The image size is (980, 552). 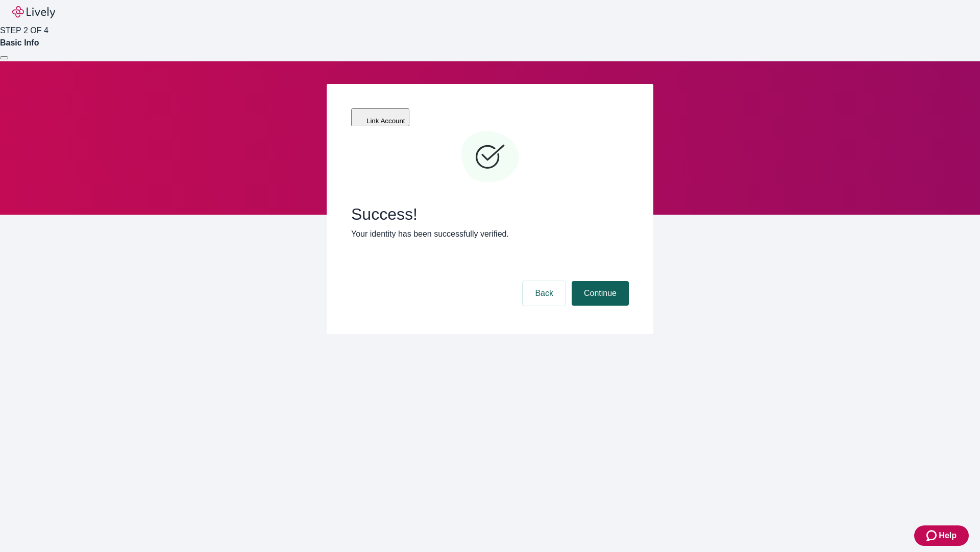 I want to click on img: Lively, so click(x=34, y=12).